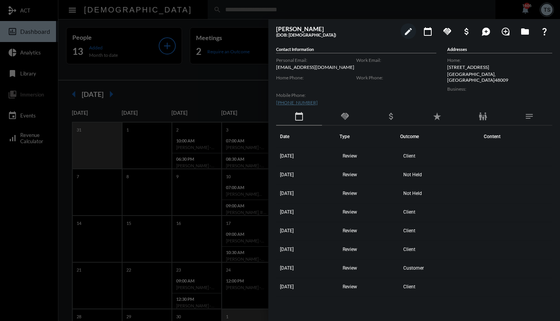 The image size is (560, 321). I want to click on label: Work Email:, so click(396, 60).